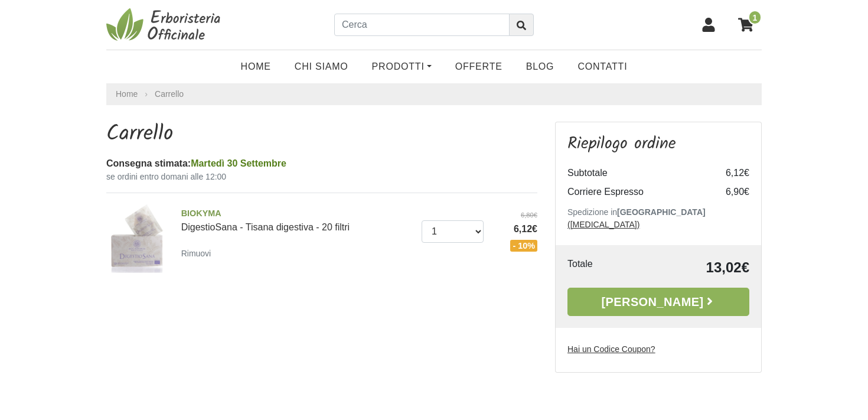  What do you see at coordinates (515, 216) in the screenshot?
I see `del: 6,80€` at bounding box center [515, 216].